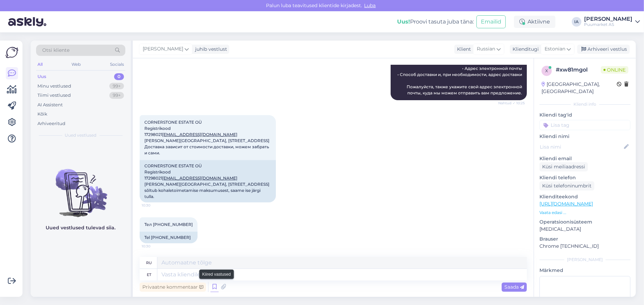  I want to click on div: Tiimi vestlused, so click(54, 95).